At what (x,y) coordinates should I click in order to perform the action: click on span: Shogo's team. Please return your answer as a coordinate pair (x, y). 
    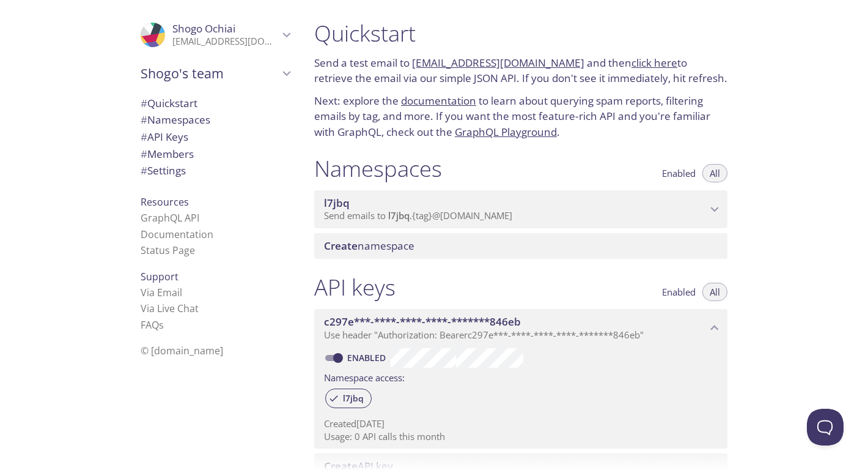
    Looking at the image, I should click on (210, 74).